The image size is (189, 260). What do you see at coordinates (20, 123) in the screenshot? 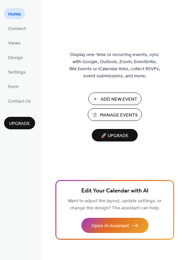
I see `button: Upgrade` at bounding box center [20, 123].